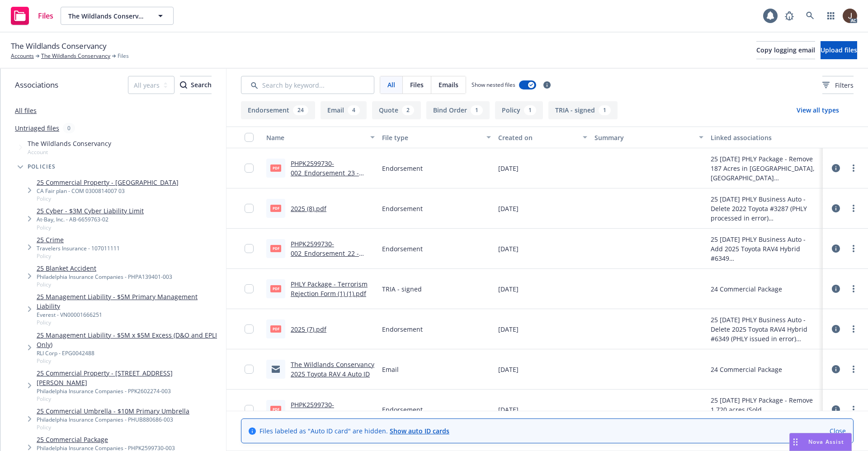 The image size is (868, 451). I want to click on span: Nova Assist, so click(826, 442).